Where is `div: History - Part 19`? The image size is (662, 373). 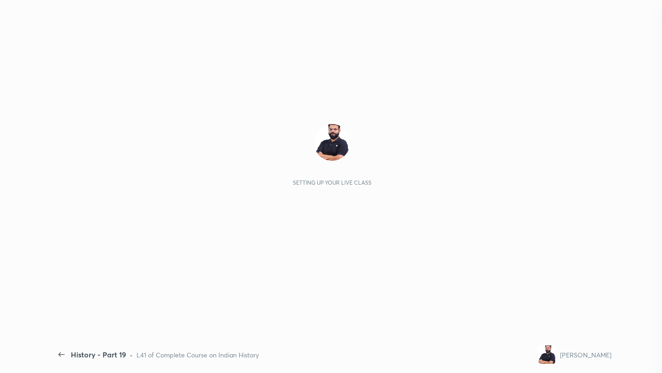 div: History - Part 19 is located at coordinates (98, 355).